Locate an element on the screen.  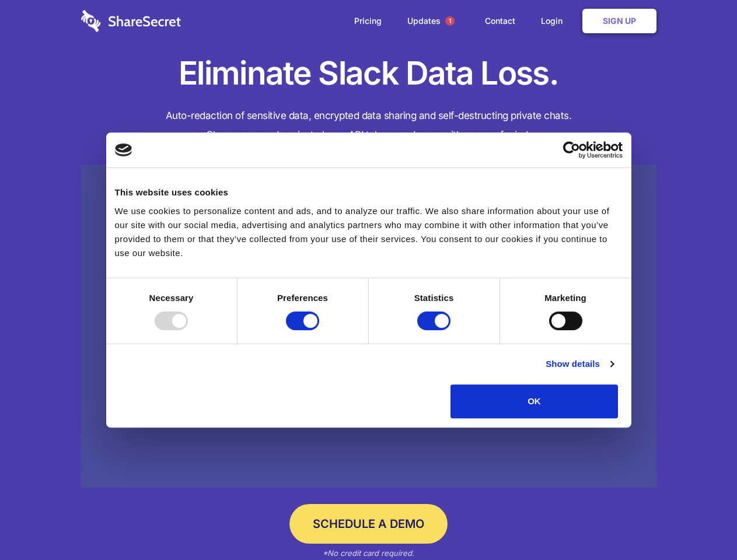
strong: Preferences is located at coordinates (302, 297).